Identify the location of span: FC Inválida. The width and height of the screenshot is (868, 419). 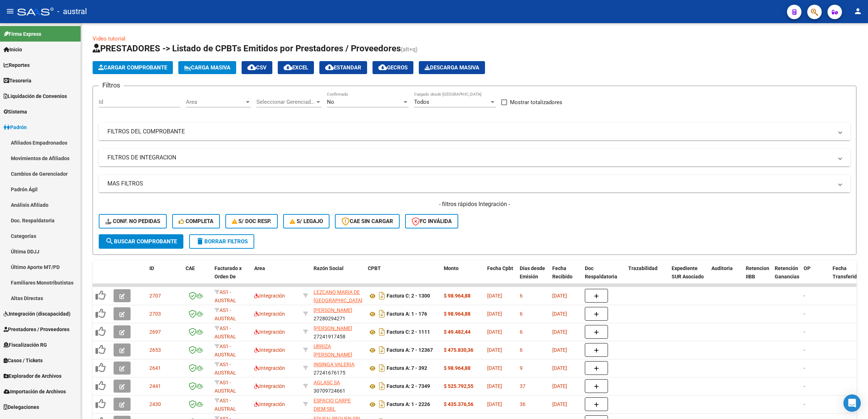
(432, 221).